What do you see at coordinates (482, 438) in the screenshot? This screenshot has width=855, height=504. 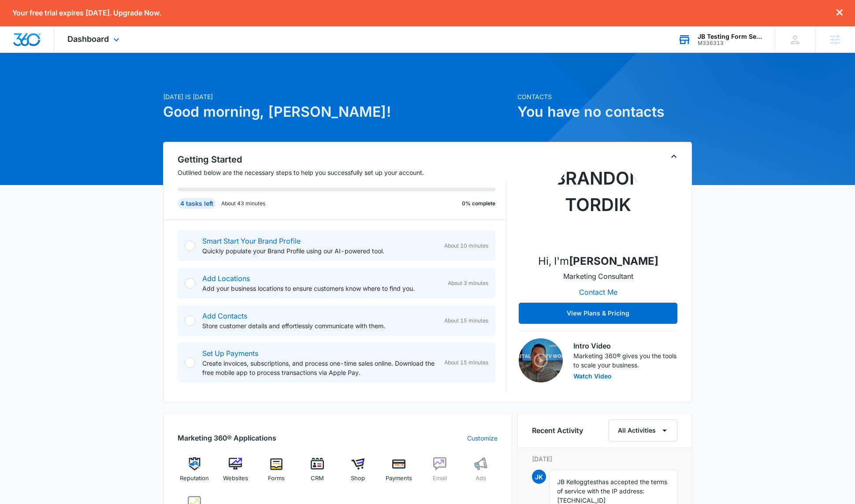 I see `a: Customize` at bounding box center [482, 438].